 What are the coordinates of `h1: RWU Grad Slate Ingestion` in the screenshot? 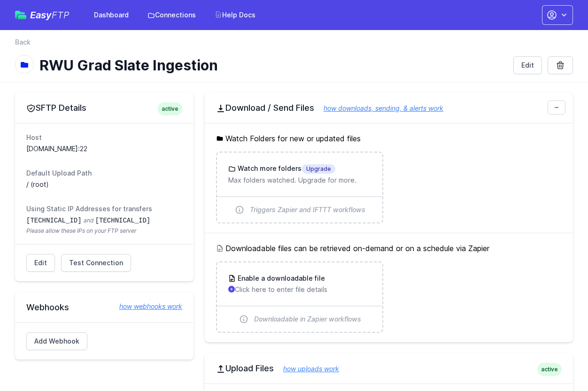 It's located at (272, 65).